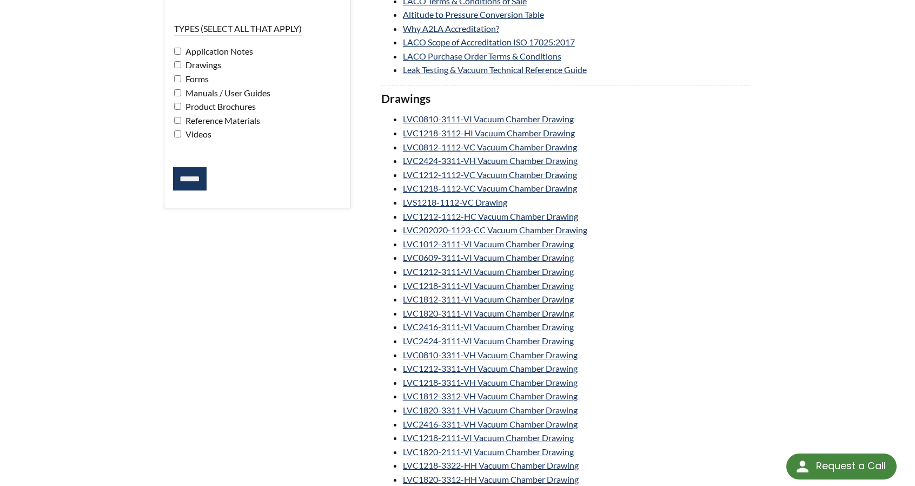 This screenshot has width=915, height=486. Describe the element at coordinates (490, 174) in the screenshot. I see `a: LVC1212-1112-VC Vacuum Chamber Drawing` at that location.